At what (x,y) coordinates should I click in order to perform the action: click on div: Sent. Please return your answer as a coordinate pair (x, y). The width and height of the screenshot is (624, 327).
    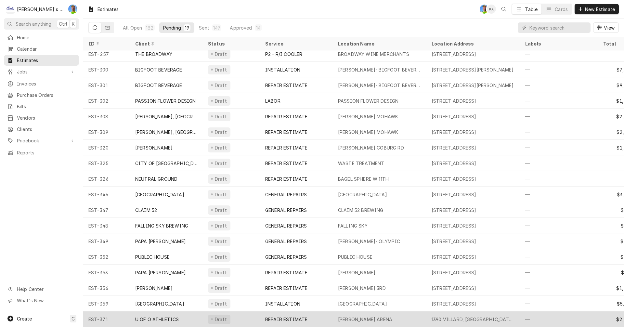
    Looking at the image, I should click on (204, 28).